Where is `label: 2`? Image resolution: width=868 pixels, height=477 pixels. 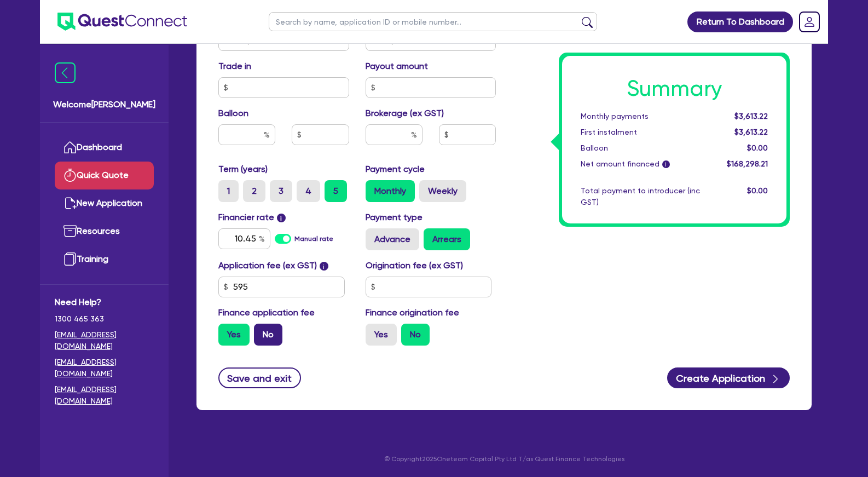 label: 2 is located at coordinates (254, 192).